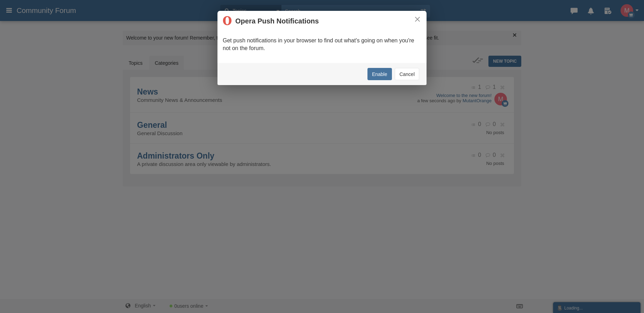 The image size is (644, 313). What do you see at coordinates (407, 74) in the screenshot?
I see `button: Cancel` at bounding box center [407, 74].